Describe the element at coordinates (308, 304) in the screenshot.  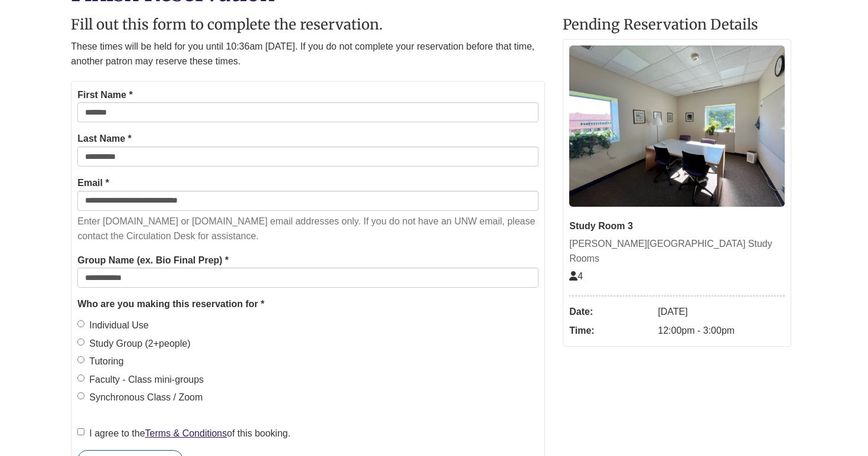
I see `legend: Who are you making this reservation for *` at that location.